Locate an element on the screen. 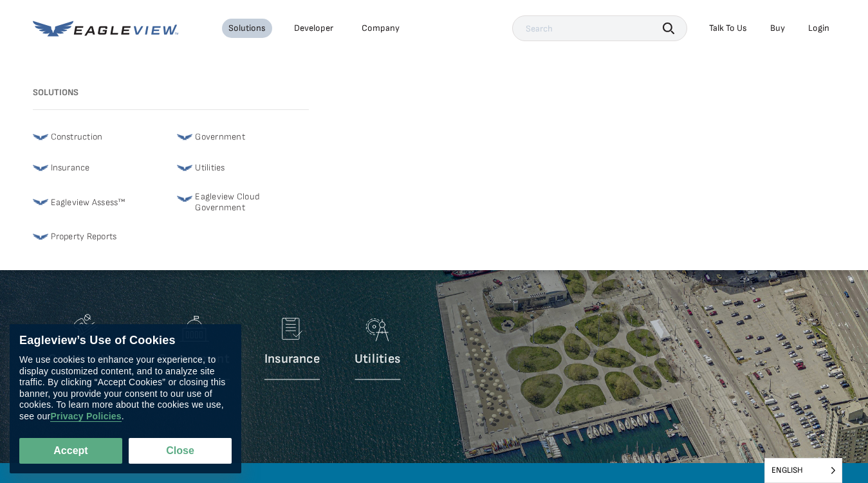 This screenshot has height=483, width=868. span: Property Reports is located at coordinates (84, 236).